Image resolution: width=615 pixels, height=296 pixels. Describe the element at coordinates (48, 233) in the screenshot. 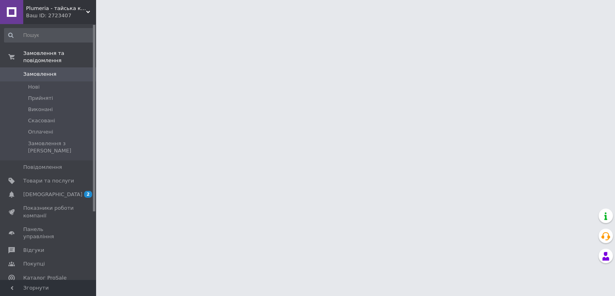

I see `span: Панель управління` at that location.